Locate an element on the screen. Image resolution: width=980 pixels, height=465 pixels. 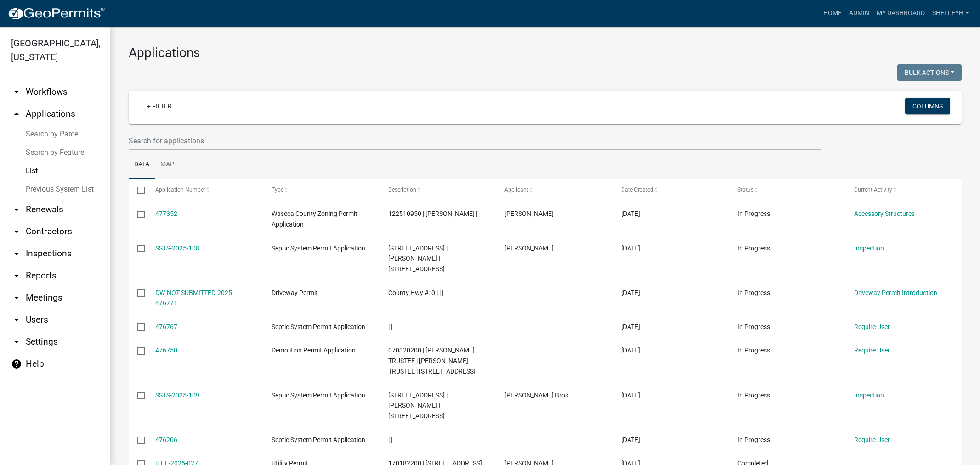
span: 14430 RICE LAKE DR | Steven Nusbaum |14430 RICE LAKE DR is located at coordinates (418, 406).